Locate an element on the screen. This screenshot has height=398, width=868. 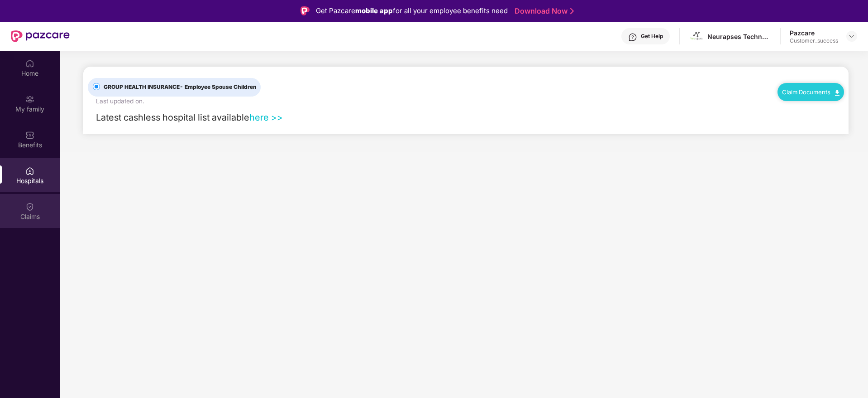
img: images.png is located at coordinates (697, 36).